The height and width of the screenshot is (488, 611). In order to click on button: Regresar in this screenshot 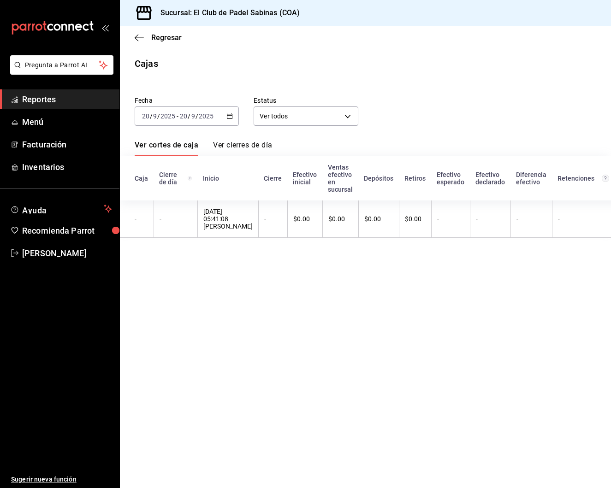, I will do `click(158, 37)`.